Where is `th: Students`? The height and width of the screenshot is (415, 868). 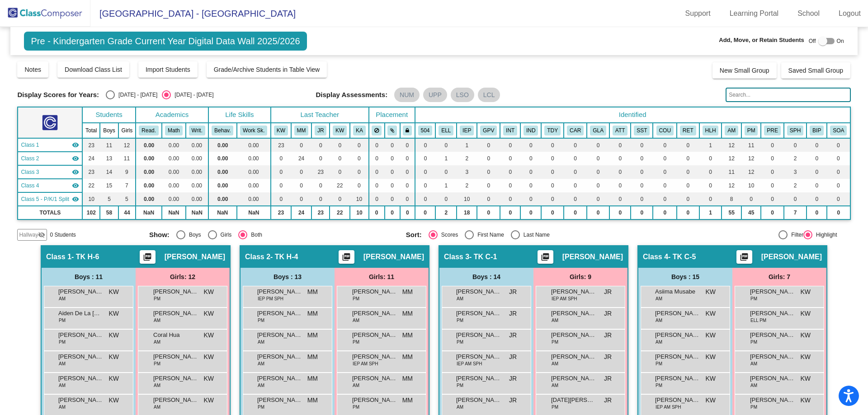
th: Students is located at coordinates (109, 115).